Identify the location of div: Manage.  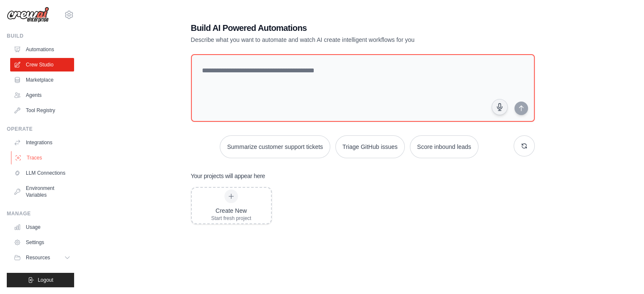
(40, 214).